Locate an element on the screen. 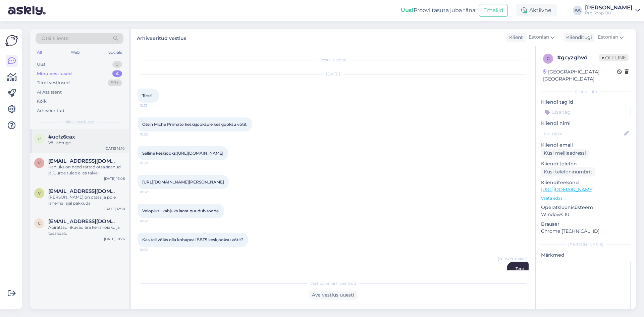 Image resolution: width=644 pixels, height=317 pixels. p: Kliendi telefon is located at coordinates (586, 164).